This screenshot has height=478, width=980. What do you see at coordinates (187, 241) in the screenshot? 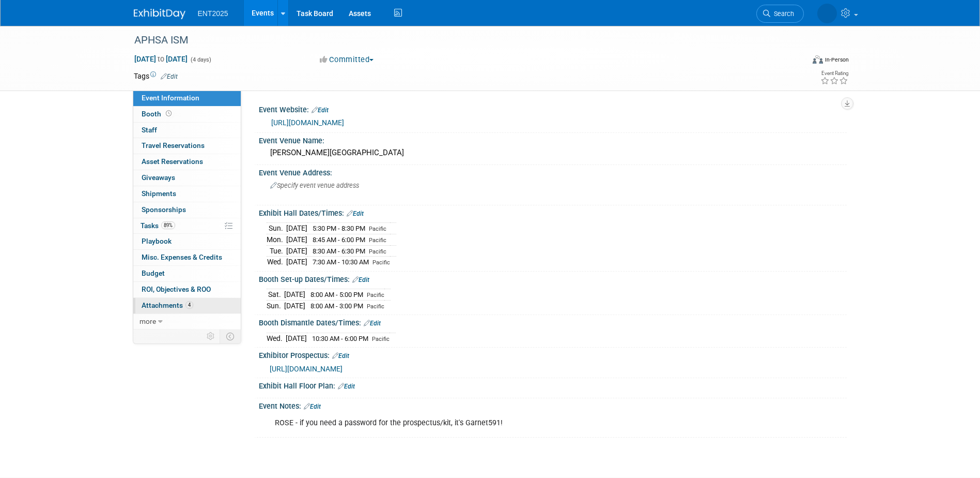
I see `a: Playbook` at bounding box center [187, 241].